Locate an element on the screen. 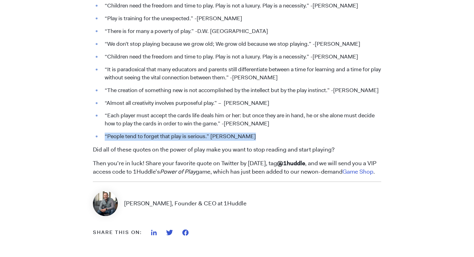  img: Linkedin is located at coordinates (154, 233).